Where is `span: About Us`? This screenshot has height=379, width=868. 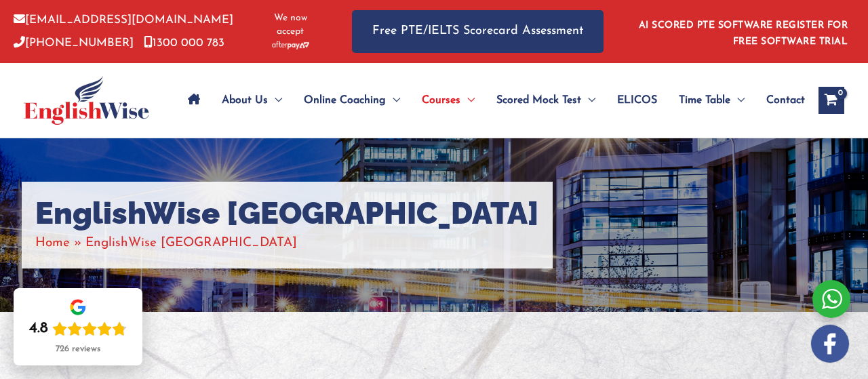 span: About Us is located at coordinates (245, 100).